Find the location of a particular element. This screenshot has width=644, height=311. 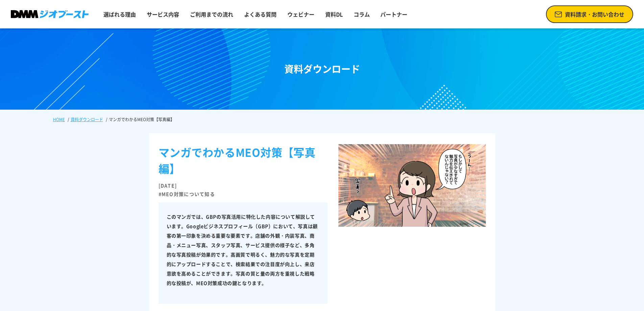

img: DMMジオブースト is located at coordinates (50, 14).